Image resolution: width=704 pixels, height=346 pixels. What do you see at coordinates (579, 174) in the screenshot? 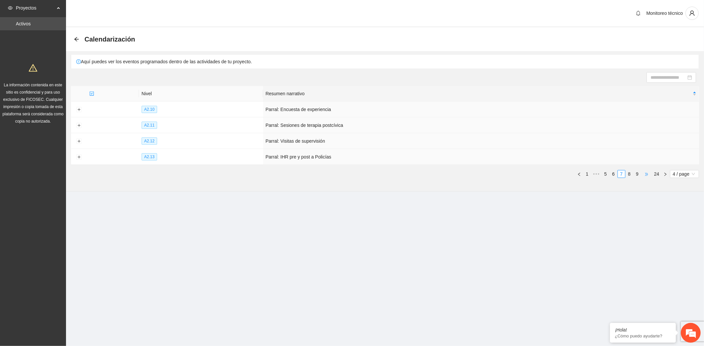
I see `button: left` at bounding box center [579, 174].